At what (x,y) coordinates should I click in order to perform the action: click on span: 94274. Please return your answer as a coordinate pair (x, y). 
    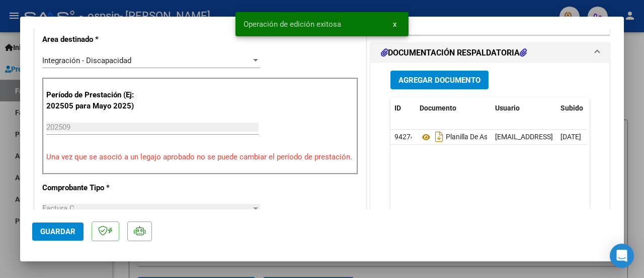
    Looking at the image, I should click on (404, 137).